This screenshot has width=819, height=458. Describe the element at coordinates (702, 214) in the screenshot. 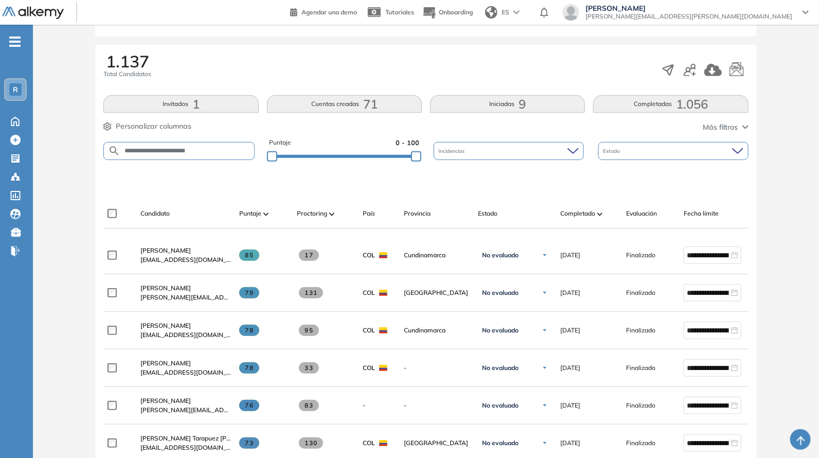

I see `span: Fecha límite` at that location.